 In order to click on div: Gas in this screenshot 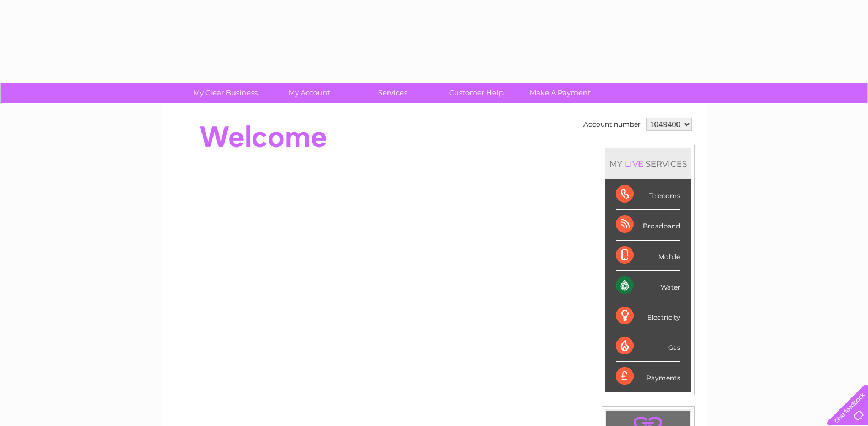, I will do `click(648, 346)`.